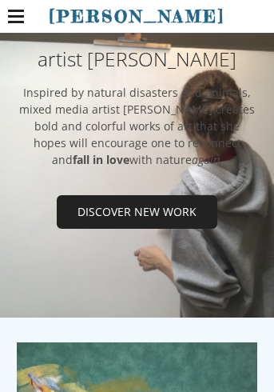 This screenshot has height=392, width=274. I want to click on span: Discover new work, so click(137, 212).